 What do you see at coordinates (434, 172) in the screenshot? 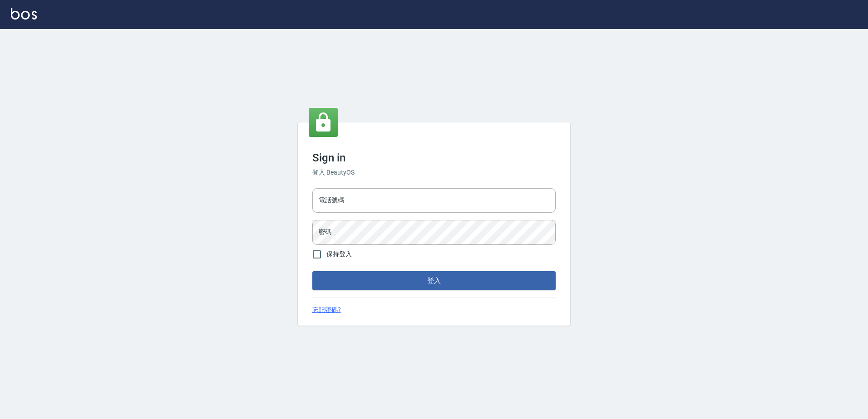
I see `h6: 登入 BeautyOS` at bounding box center [434, 172].